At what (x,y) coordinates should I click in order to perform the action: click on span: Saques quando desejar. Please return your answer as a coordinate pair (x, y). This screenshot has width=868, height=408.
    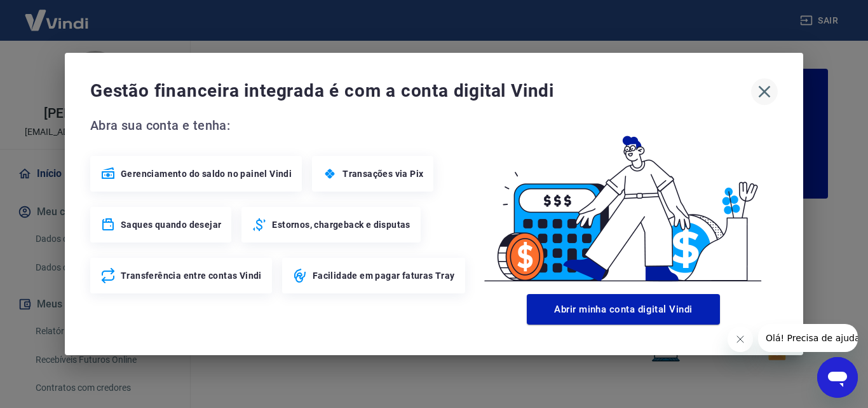
    Looking at the image, I should click on (171, 224).